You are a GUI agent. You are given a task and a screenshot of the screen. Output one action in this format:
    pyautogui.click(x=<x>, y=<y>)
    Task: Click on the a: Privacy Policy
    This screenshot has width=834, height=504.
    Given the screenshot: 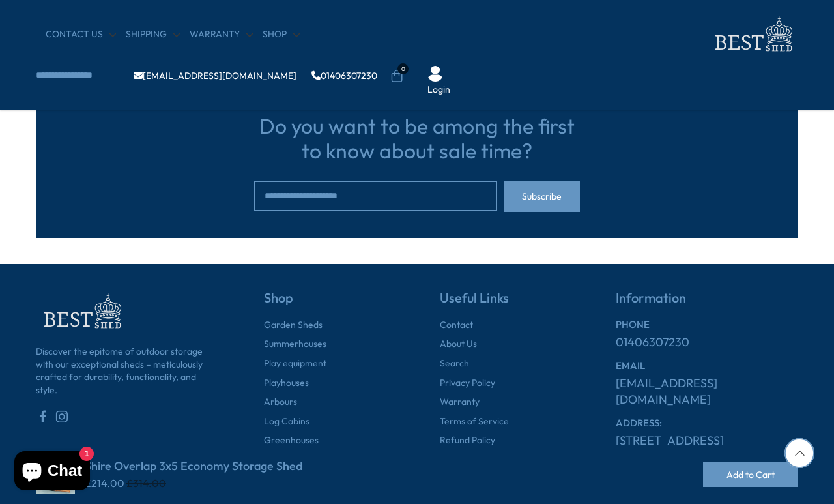 What is the action you would take?
    pyautogui.click(x=468, y=384)
    